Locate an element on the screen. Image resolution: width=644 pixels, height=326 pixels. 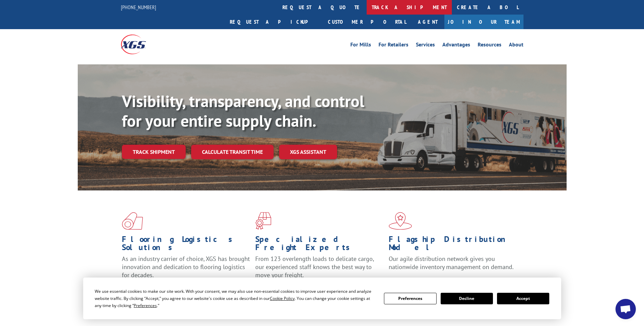
a: Customer Portal is located at coordinates (367, 21).